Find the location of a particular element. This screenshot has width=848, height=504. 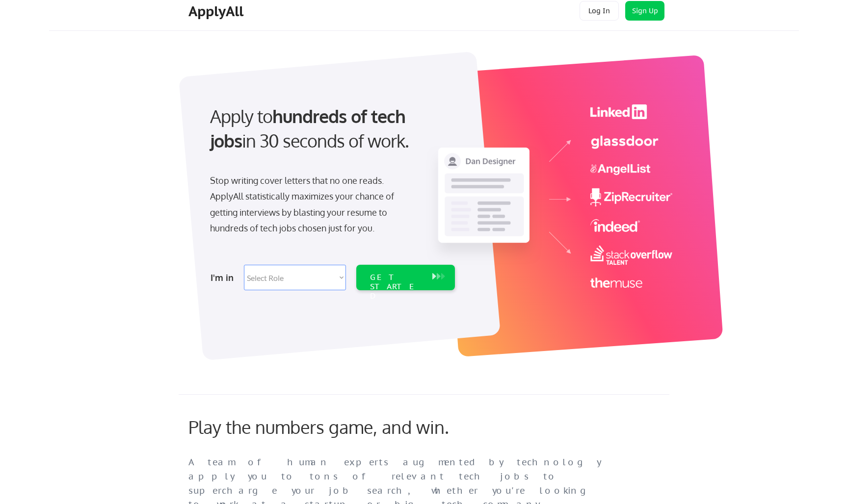

div: I'm in is located at coordinates (224, 278).